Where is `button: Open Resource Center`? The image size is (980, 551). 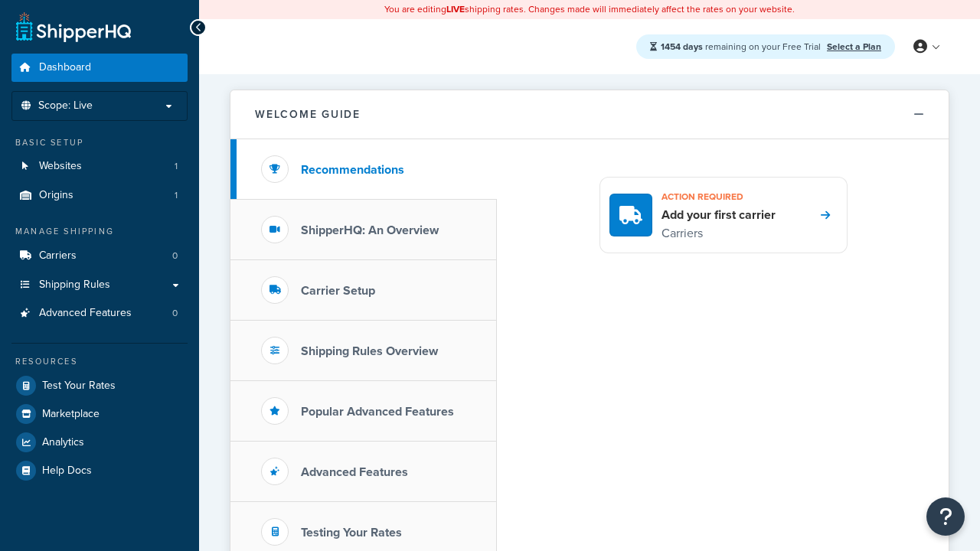 button: Open Resource Center is located at coordinates (946, 517).